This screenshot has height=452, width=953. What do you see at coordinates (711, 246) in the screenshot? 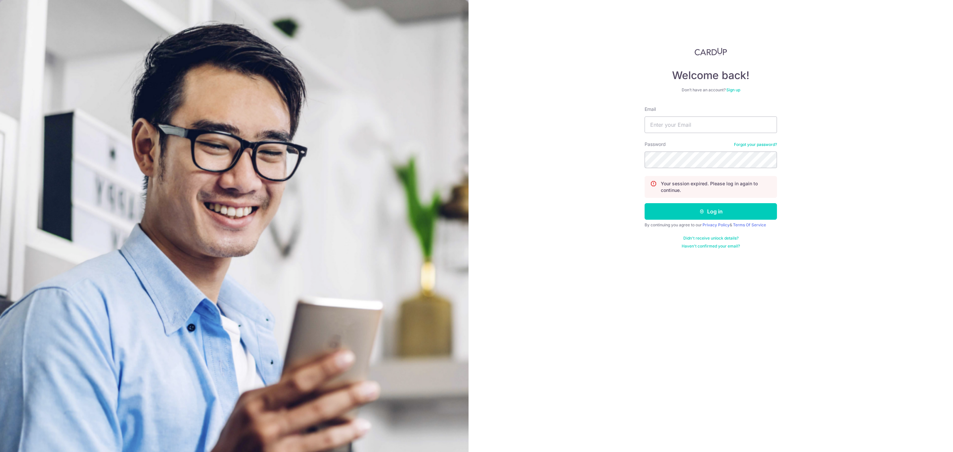
I see `a: Haven't confirmed your email?` at bounding box center [711, 246].